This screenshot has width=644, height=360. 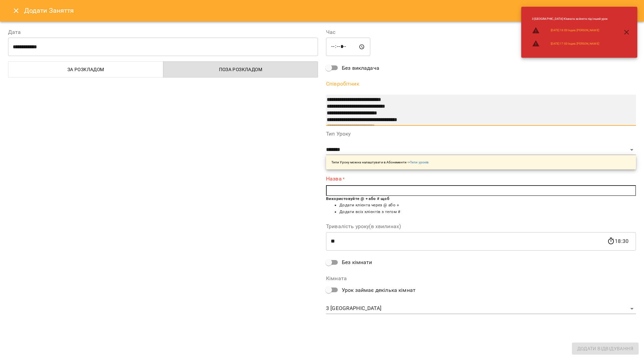 What do you see at coordinates (481, 227) in the screenshot?
I see `label: Тривалість уроку(в хвилинах)` at bounding box center [481, 227].